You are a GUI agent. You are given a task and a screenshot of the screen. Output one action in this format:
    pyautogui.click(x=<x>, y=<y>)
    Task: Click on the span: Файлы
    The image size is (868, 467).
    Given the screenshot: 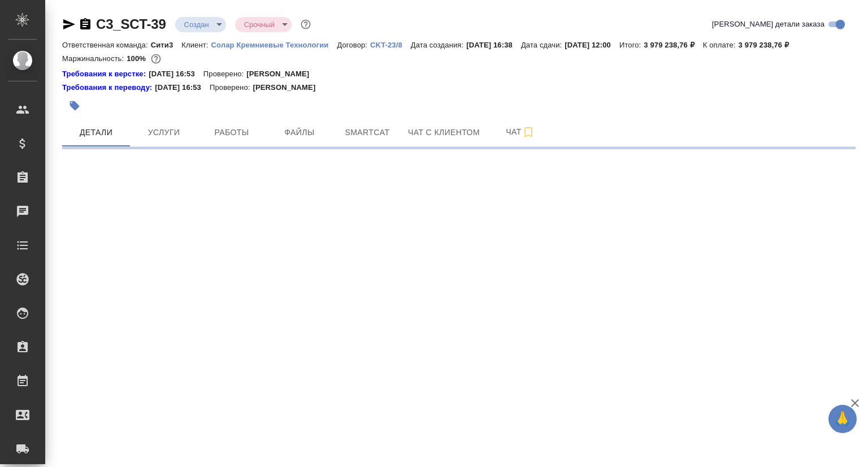 What is the action you would take?
    pyautogui.click(x=300, y=132)
    